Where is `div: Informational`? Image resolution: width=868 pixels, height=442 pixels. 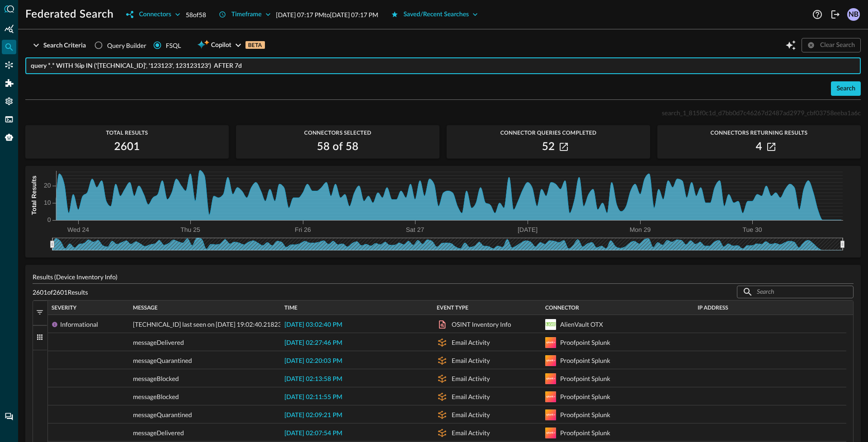 div: Informational is located at coordinates (79, 325).